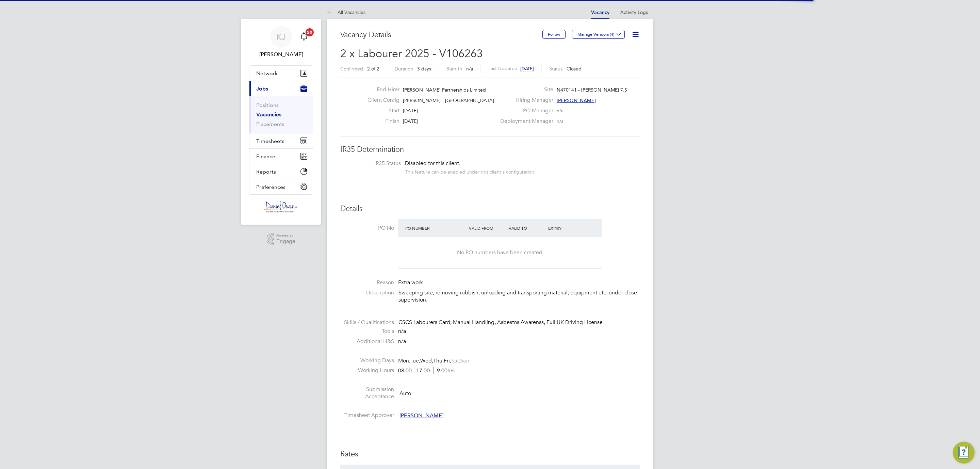 This screenshot has height=469, width=980. What do you see at coordinates (456, 361) in the screenshot?
I see `span: Sat,` at bounding box center [456, 361].